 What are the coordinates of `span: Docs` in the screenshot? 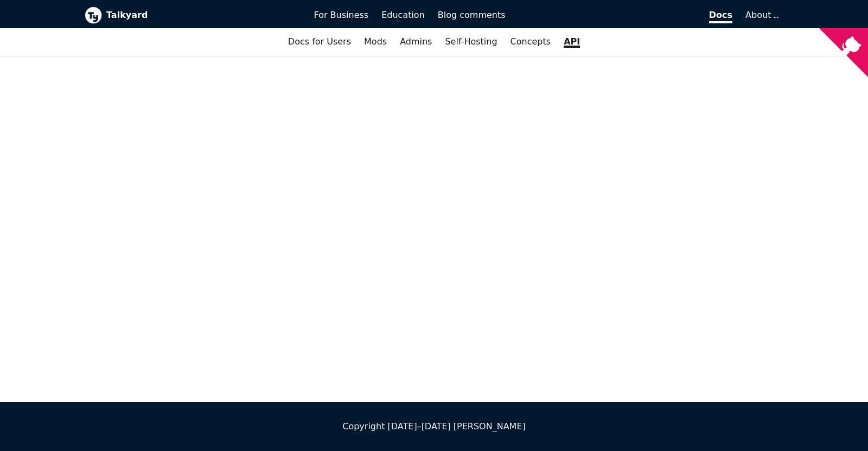 It's located at (720, 17).